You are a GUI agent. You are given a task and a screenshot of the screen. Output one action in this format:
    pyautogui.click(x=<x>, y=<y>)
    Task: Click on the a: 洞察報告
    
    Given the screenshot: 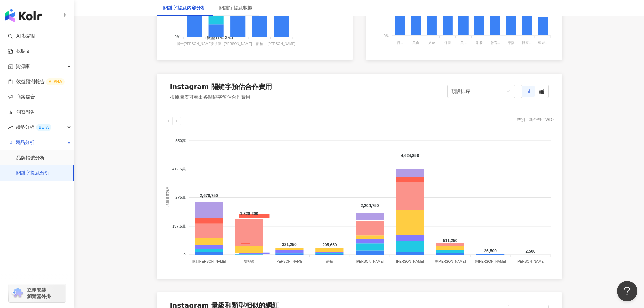 What is the action you would take?
    pyautogui.click(x=22, y=112)
    